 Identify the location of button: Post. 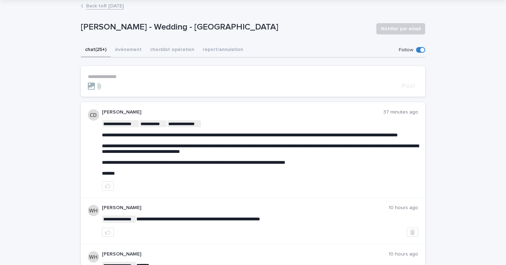
(409, 86).